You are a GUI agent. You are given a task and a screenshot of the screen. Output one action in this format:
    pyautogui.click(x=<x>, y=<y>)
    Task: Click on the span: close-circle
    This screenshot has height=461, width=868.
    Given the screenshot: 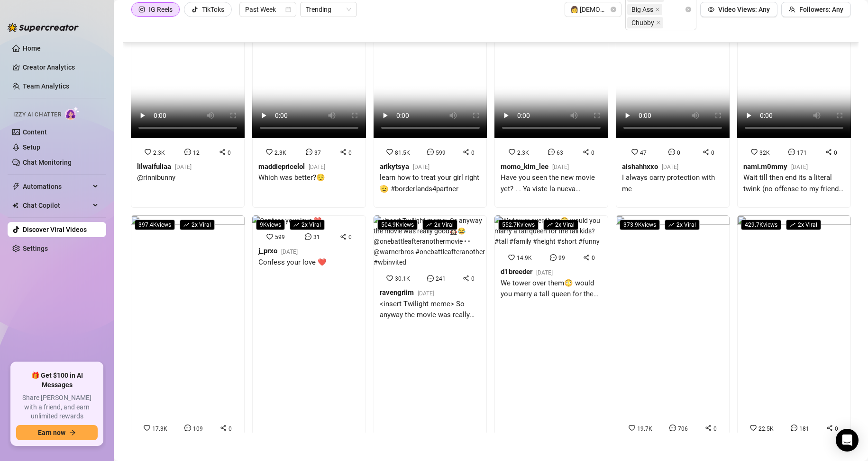 What is the action you would take?
    pyautogui.click(x=614, y=9)
    